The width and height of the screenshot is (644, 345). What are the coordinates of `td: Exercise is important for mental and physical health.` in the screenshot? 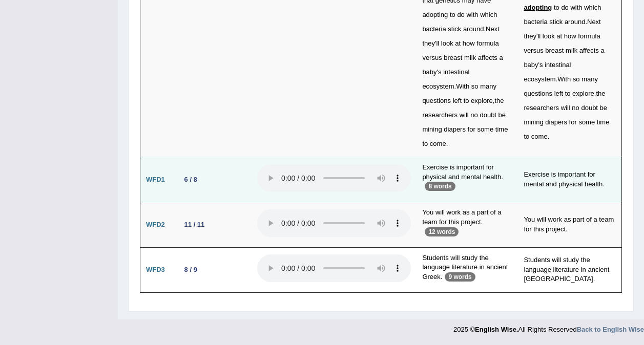 It's located at (570, 180).